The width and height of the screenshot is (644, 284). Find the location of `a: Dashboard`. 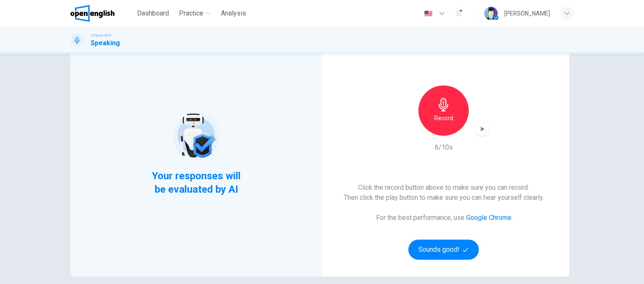

a: Dashboard is located at coordinates (153, 13).